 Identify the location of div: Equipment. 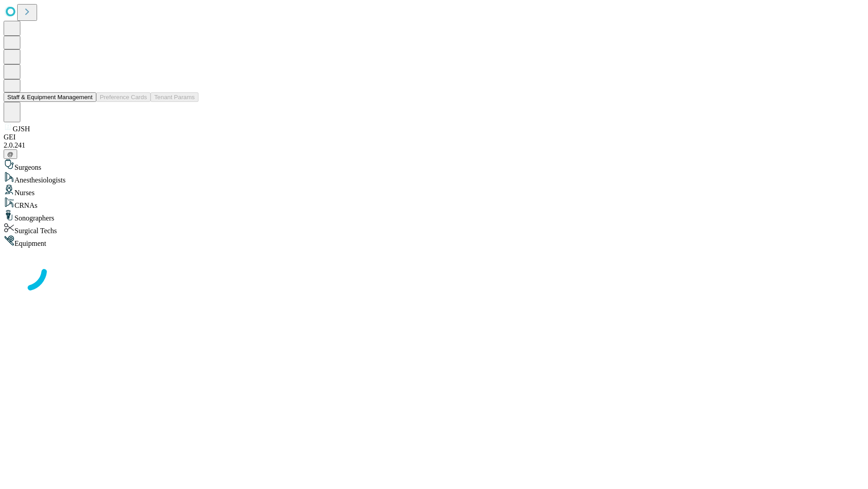
(434, 241).